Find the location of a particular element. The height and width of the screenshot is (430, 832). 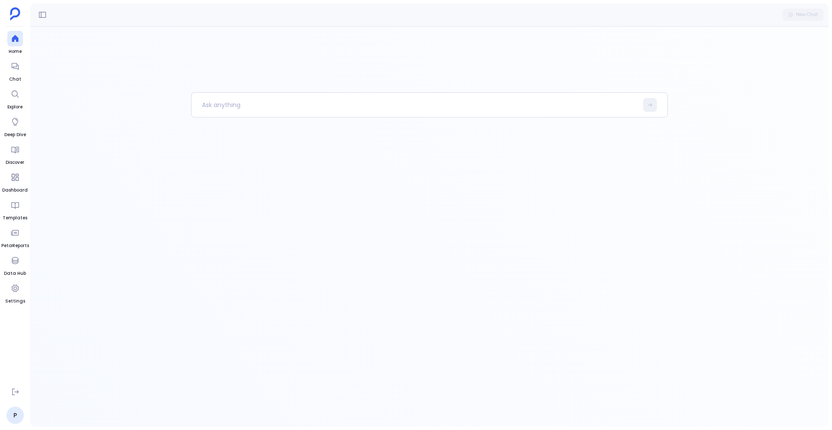

a: PetaReports is located at coordinates (15, 237).